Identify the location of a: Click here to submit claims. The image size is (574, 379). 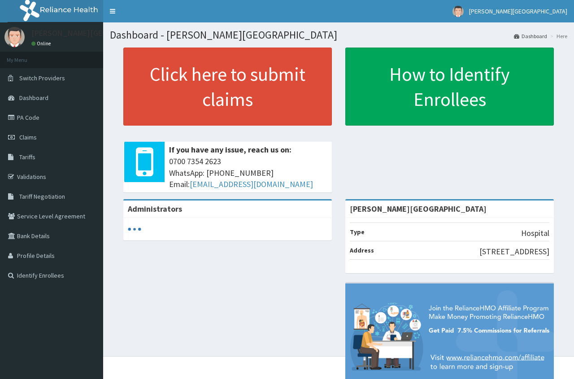
(227, 87).